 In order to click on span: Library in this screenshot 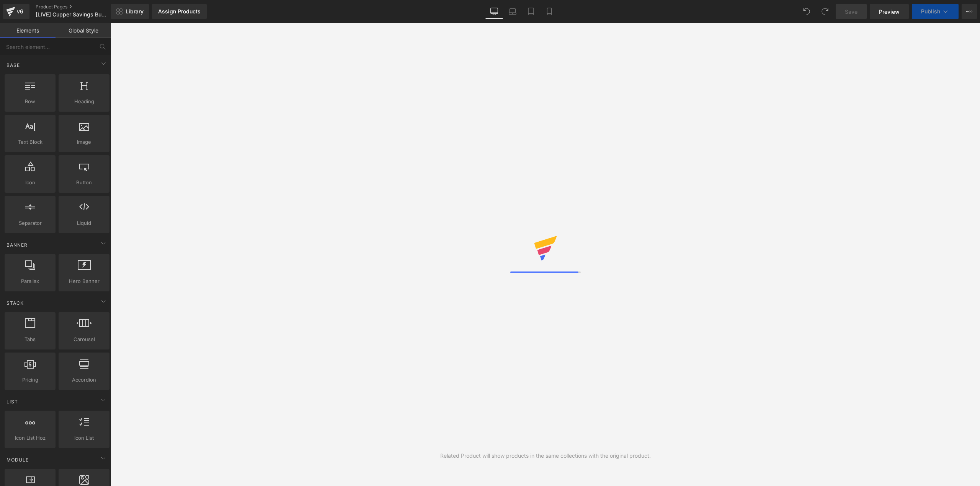, I will do `click(134, 12)`.